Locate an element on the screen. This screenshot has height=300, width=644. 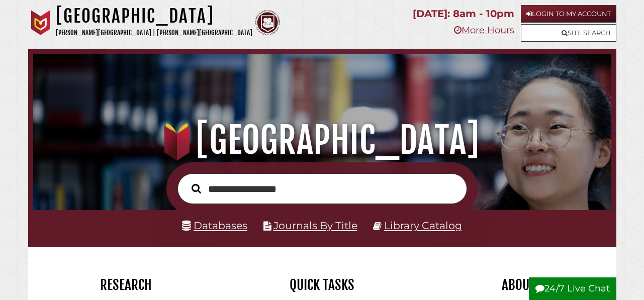
img: Calvin University is located at coordinates (41, 23).